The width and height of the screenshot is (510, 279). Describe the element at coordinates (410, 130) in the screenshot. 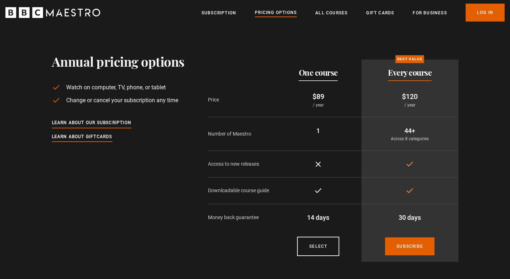

I see `p: 44+` at that location.